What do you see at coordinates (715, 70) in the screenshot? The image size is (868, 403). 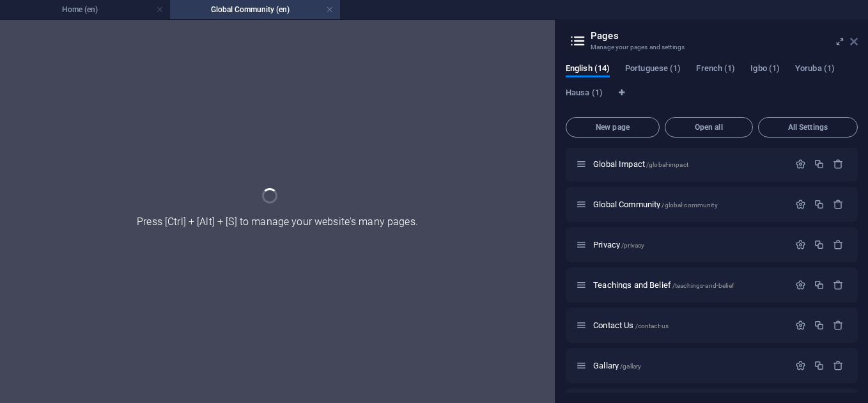 I see `span: French (1)` at bounding box center [715, 70].